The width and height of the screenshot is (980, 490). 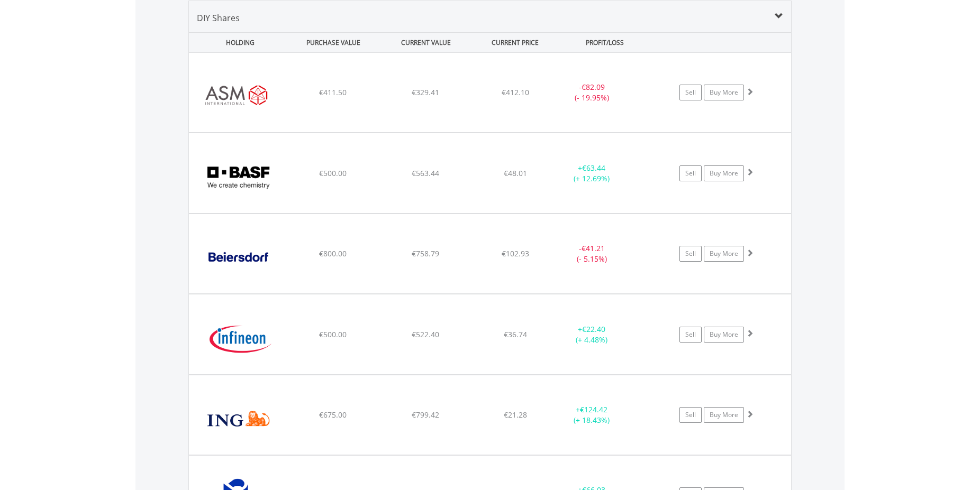 I want to click on div: + (+ 4.48%), so click(x=592, y=335).